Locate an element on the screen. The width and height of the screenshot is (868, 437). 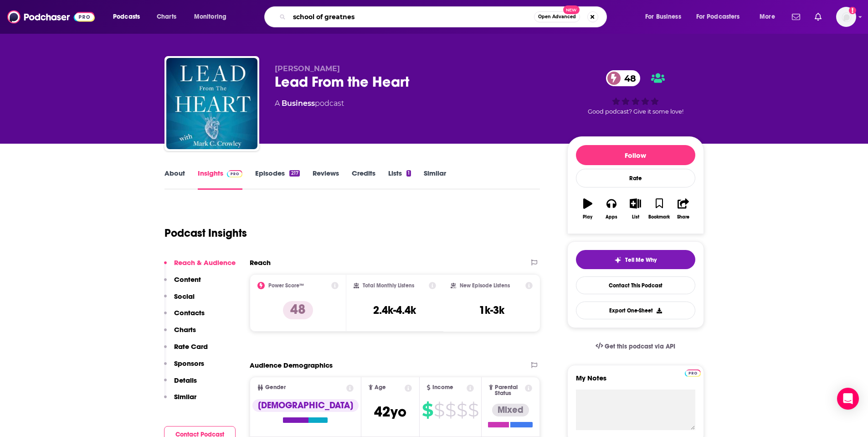
span: For Podcasters is located at coordinates (718, 17).